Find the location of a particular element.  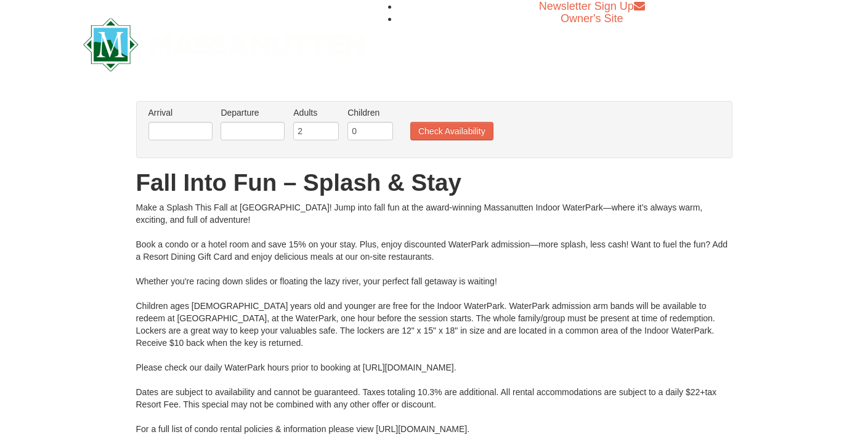

button: Check Availability is located at coordinates (452, 131).